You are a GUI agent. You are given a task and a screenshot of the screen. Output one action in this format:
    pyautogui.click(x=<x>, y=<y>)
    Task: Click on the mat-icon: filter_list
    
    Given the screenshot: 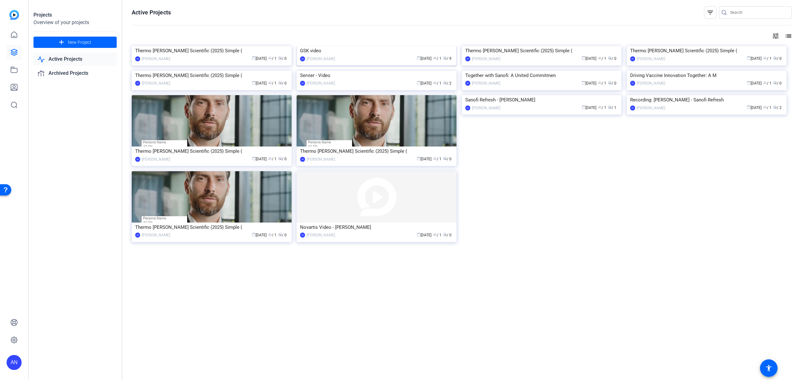 What is the action you would take?
    pyautogui.click(x=710, y=13)
    